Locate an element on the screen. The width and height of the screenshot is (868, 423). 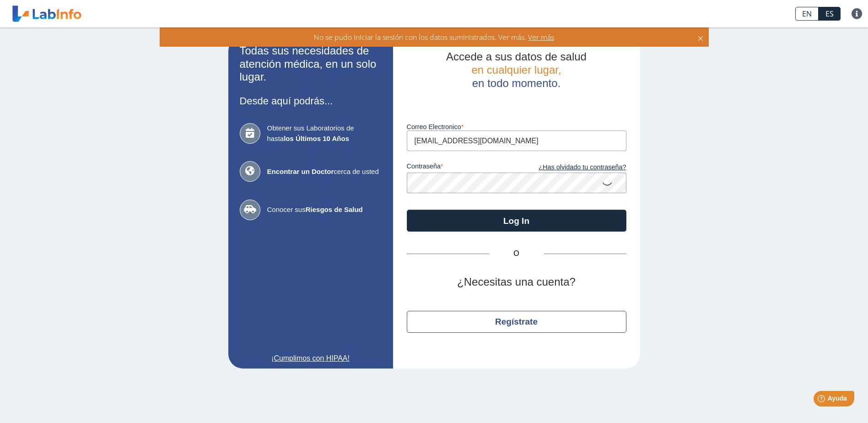
a: ¿Has olvidado tu contraseña? is located at coordinates (572, 168).